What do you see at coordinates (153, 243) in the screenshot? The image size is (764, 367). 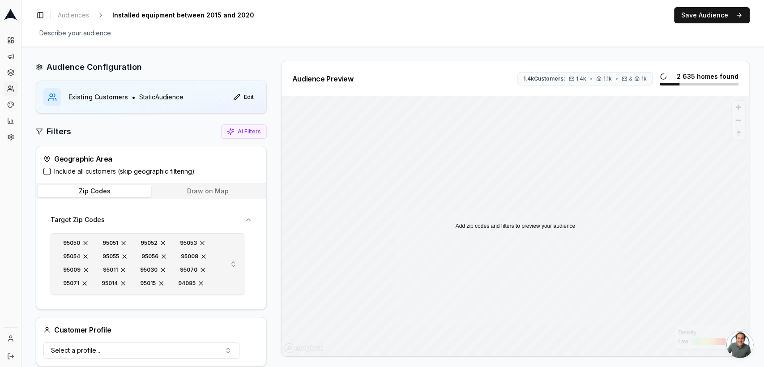 I see `div: 95052` at bounding box center [153, 243].